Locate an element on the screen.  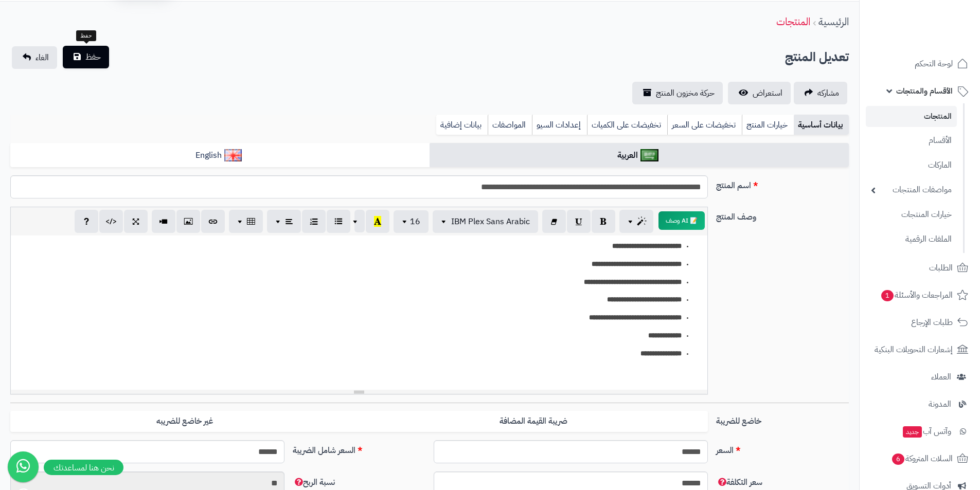
span: المراجعات والأسئلة is located at coordinates (916, 295).